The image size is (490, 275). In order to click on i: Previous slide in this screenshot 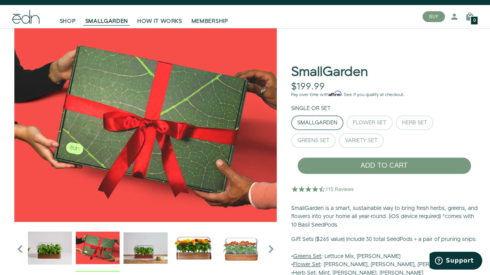, I will do `click(20, 249)`.